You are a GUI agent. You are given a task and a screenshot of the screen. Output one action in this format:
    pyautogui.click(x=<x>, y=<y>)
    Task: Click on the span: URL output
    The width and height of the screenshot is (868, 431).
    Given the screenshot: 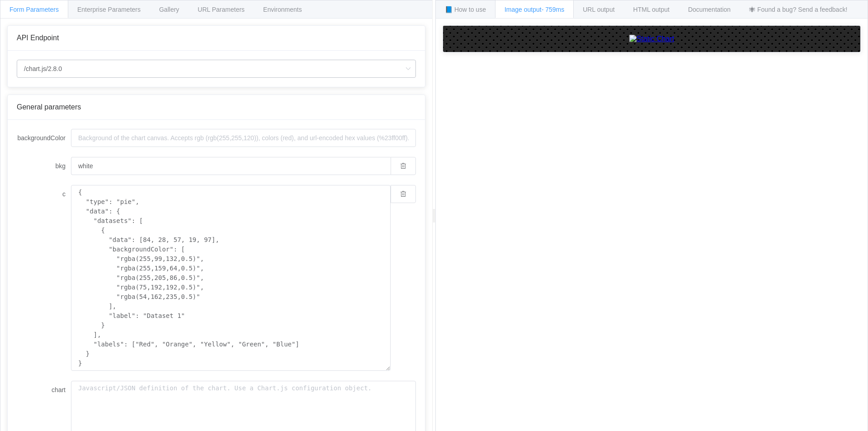 What is the action you would take?
    pyautogui.click(x=598, y=10)
    